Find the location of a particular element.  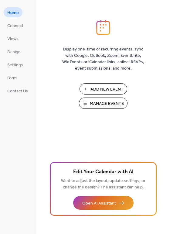

a: Contact Us is located at coordinates (18, 91).